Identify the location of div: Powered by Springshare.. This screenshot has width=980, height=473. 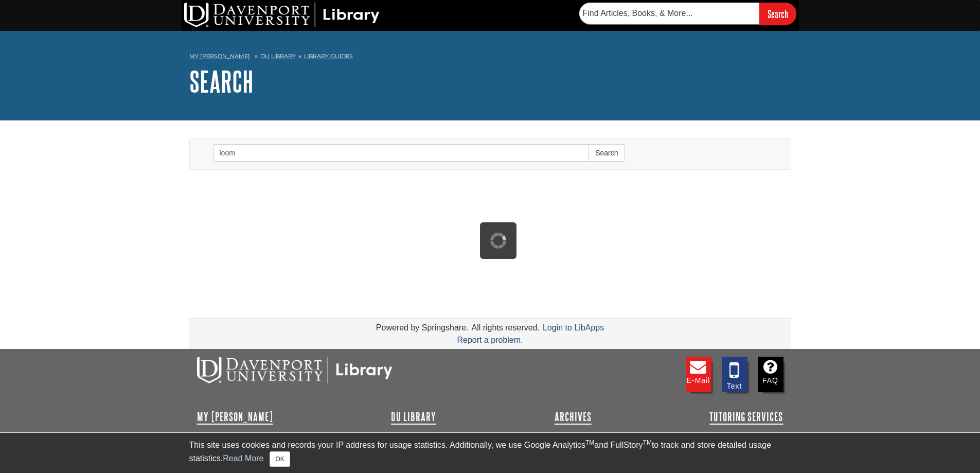
(422, 327).